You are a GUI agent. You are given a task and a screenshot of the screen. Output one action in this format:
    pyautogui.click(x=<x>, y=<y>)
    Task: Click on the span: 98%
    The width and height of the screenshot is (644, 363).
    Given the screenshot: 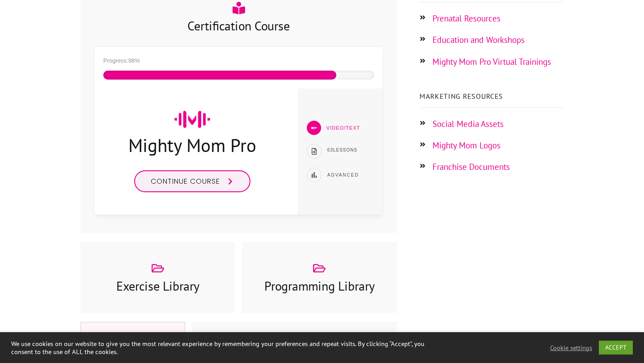 What is the action you would take?
    pyautogui.click(x=134, y=60)
    